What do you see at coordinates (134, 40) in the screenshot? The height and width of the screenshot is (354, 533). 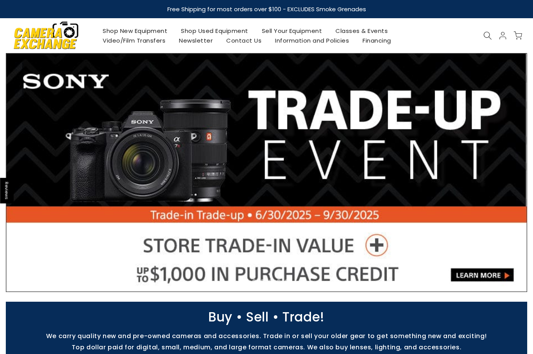 I see `a: Video/Film Transfers` at bounding box center [134, 40].